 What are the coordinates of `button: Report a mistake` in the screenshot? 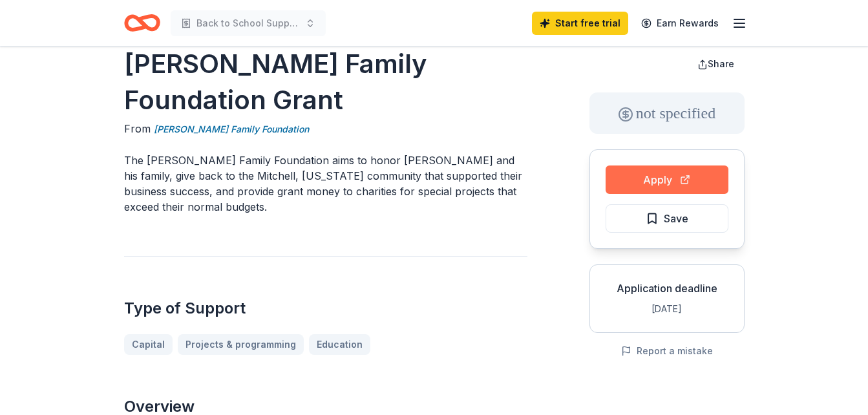 It's located at (667, 351).